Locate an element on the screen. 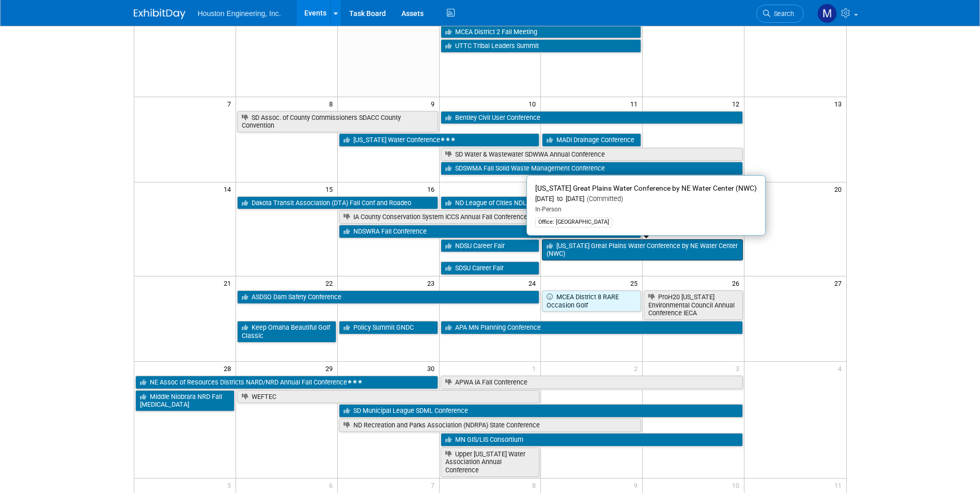 Image resolution: width=980 pixels, height=493 pixels. a: SDSWMA Fall Solid Waste Management Conference is located at coordinates (592, 168).